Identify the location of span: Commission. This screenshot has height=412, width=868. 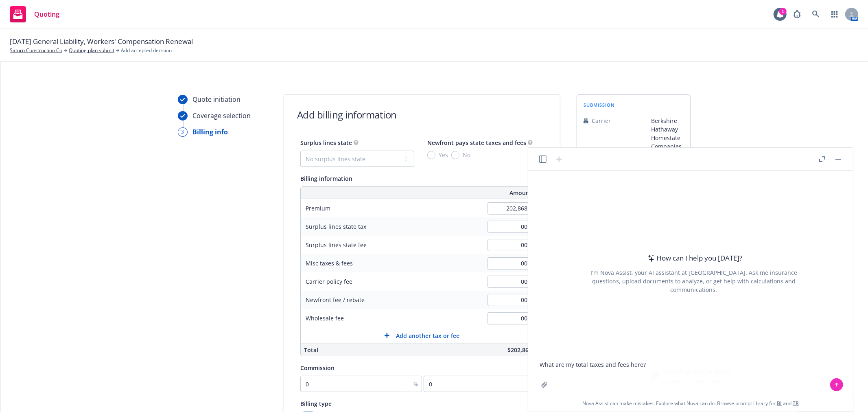
(318, 367).